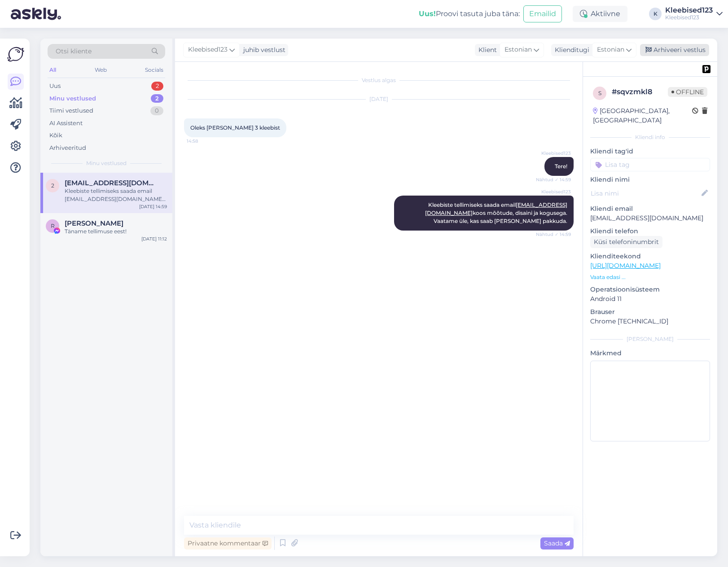 Image resolution: width=728 pixels, height=567 pixels. I want to click on div: 0, so click(156, 111).